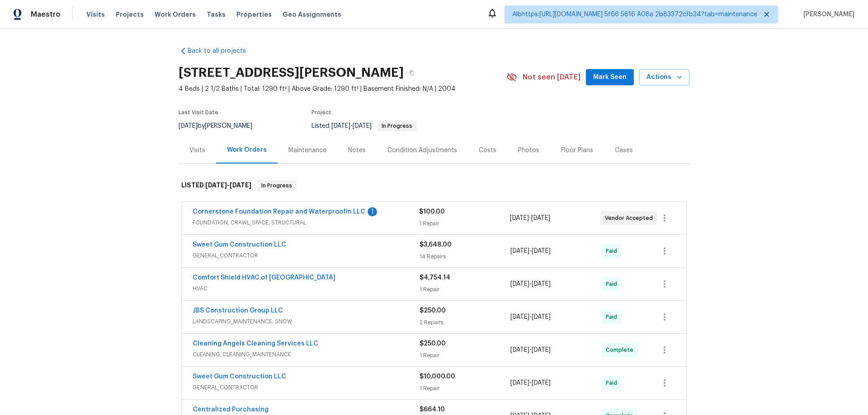  Describe the element at coordinates (465, 322) in the screenshot. I see `div: 2 Repairs` at that location.